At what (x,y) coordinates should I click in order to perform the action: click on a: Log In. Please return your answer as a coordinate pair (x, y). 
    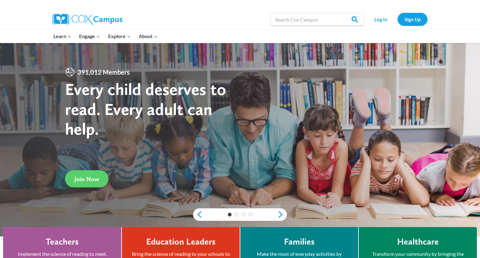
    Looking at the image, I should click on (381, 19).